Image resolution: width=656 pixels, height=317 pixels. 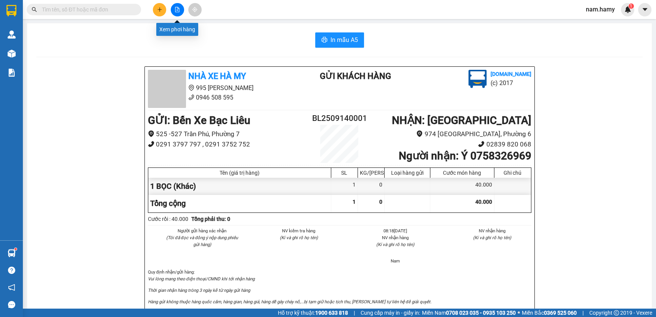 What do you see at coordinates (560, 312) in the screenshot?
I see `strong: 0369 525 060` at bounding box center [560, 312].